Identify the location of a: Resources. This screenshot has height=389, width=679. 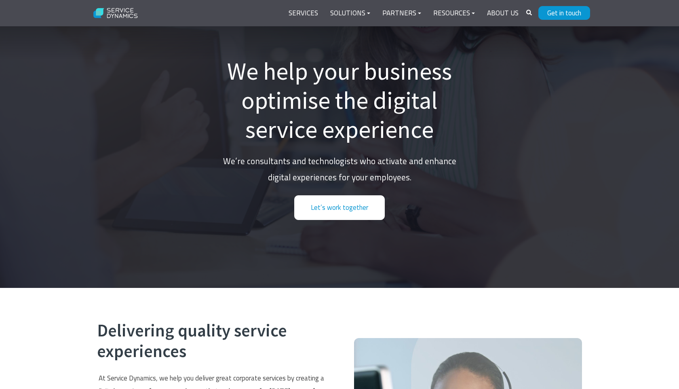
(454, 13).